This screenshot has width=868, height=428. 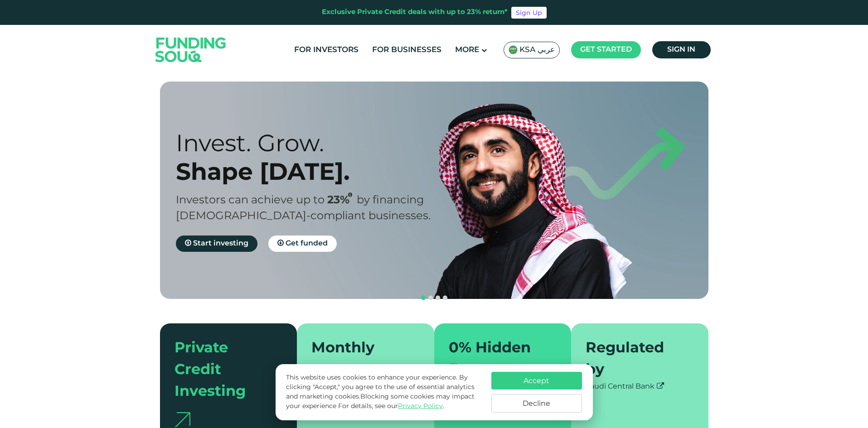 What do you see at coordinates (467, 50) in the screenshot?
I see `span: More` at bounding box center [467, 50].